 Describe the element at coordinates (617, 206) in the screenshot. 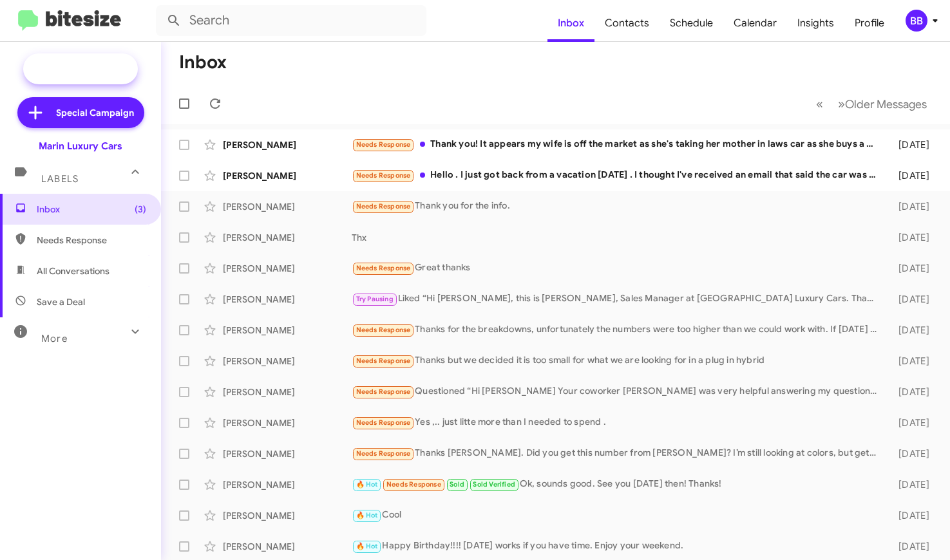

I see `div: Thank you for the info.` at that location.